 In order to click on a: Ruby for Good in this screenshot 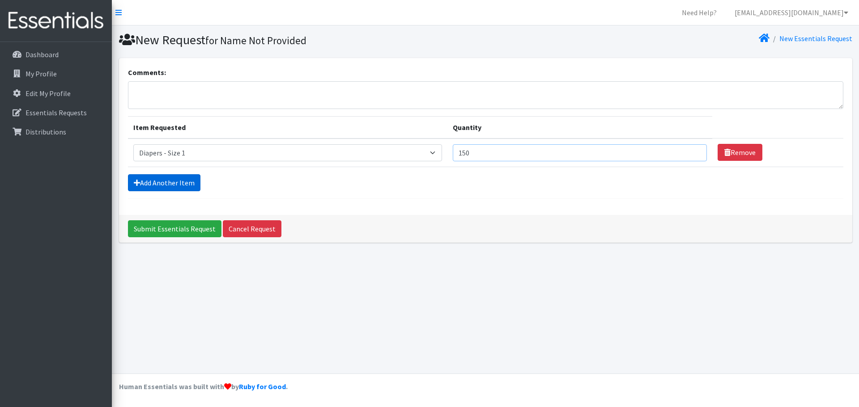, I will do `click(262, 387)`.